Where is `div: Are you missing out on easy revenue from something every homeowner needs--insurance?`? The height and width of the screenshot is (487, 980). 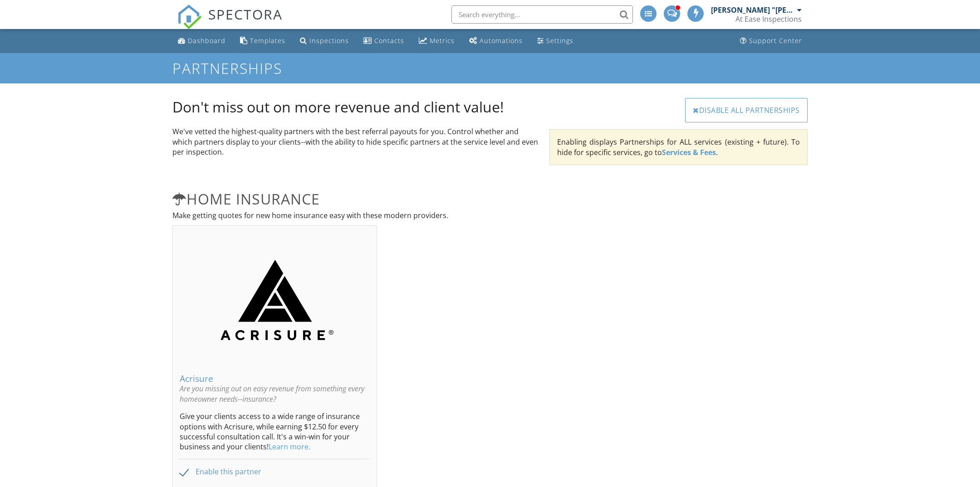 div: Are you missing out on easy revenue from something every homeowner needs--insurance? is located at coordinates (274, 394).